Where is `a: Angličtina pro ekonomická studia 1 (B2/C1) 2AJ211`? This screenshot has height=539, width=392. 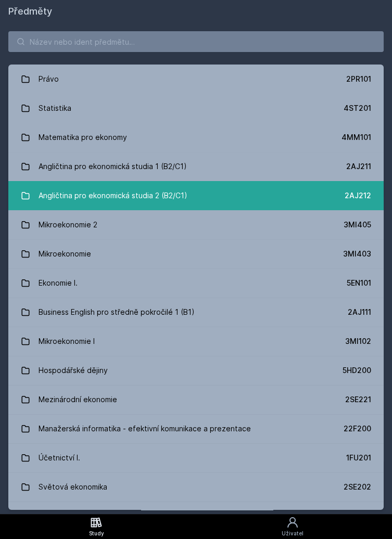
a: Angličtina pro ekonomická studia 1 (B2/C1) 2AJ211 is located at coordinates (196, 166).